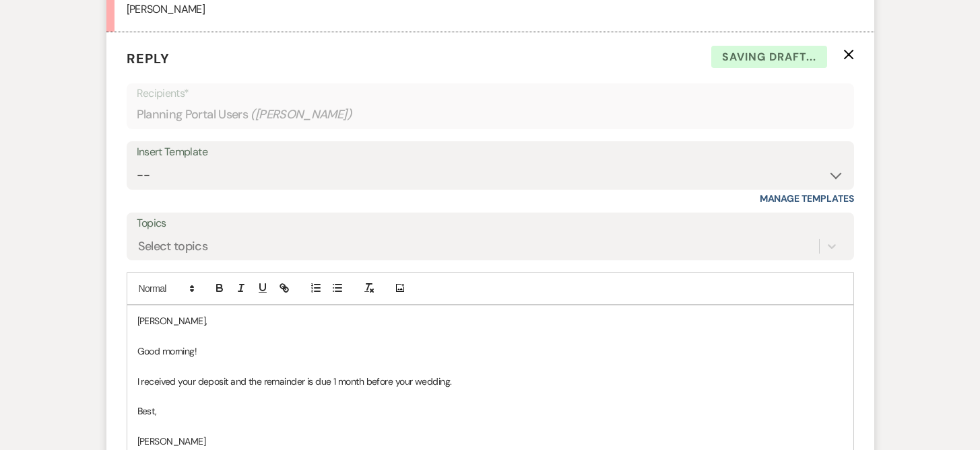  What do you see at coordinates (769, 57) in the screenshot?
I see `span: Saving draft...` at bounding box center [769, 57].